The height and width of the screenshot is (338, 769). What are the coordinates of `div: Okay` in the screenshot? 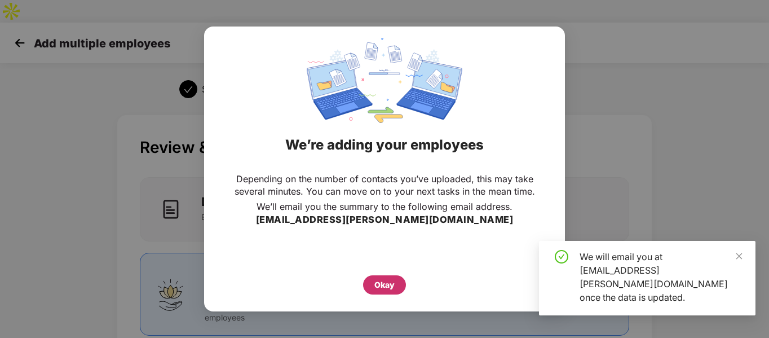 It's located at (384, 285).